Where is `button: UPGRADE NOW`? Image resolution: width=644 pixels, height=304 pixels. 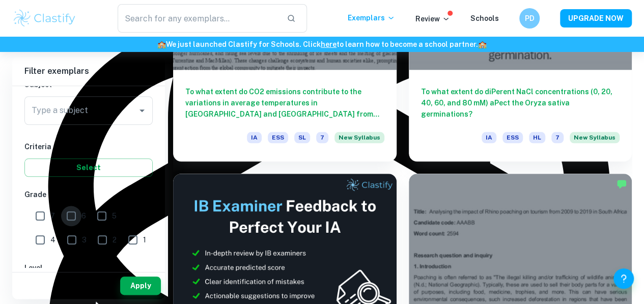
button: UPGRADE NOW is located at coordinates (596, 18).